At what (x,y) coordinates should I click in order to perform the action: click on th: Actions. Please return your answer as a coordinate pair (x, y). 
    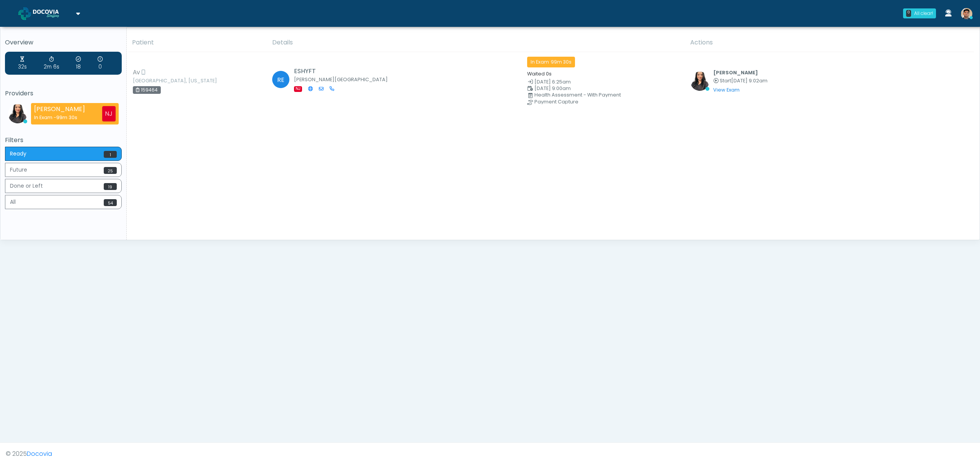
    Looking at the image, I should click on (830, 43).